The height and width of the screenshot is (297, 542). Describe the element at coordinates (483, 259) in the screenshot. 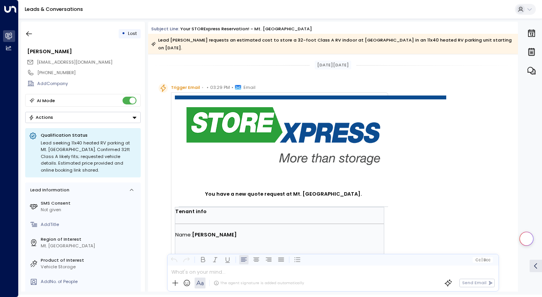

I see `button: Cc|Bcc` at that location.